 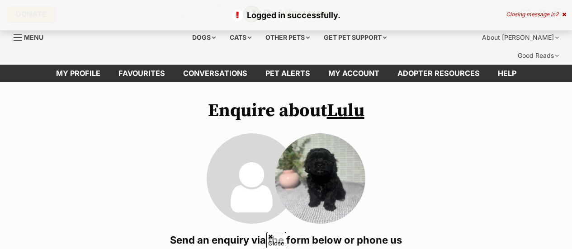 What do you see at coordinates (287, 37) in the screenshot?
I see `div: Other pets` at bounding box center [287, 37].